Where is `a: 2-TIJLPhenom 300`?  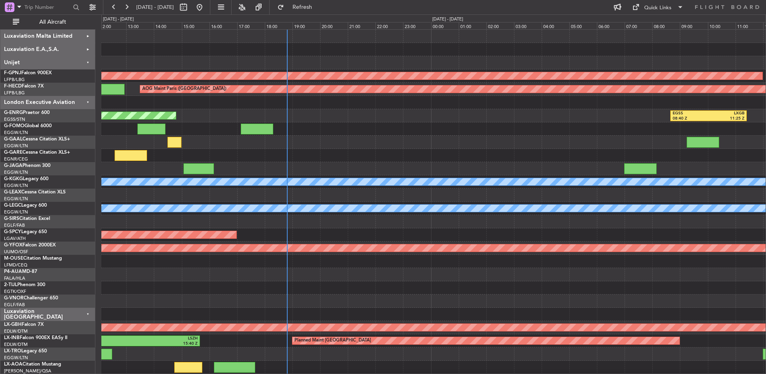
a: 2-TIJLPhenom 300 is located at coordinates (24, 285).